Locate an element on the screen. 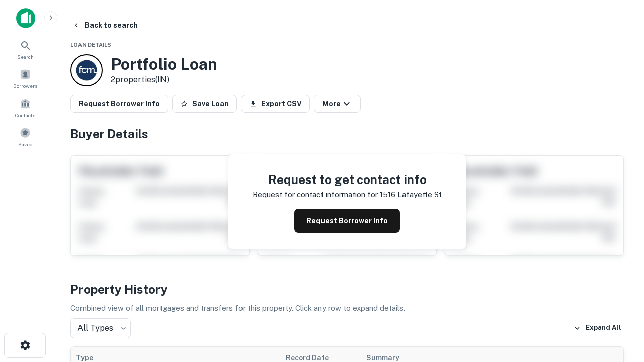 The image size is (644, 362). p: 1516 lafayette st is located at coordinates (410, 194).